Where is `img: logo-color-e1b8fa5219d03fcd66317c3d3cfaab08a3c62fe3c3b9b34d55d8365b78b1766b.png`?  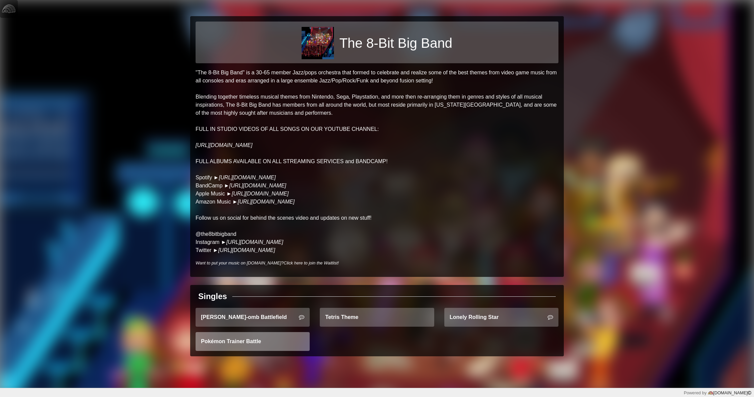
img: logo-color-e1b8fa5219d03fcd66317c3d3cfaab08a3c62fe3c3b9b34d55d8365b78b1766b.png is located at coordinates (711, 393).